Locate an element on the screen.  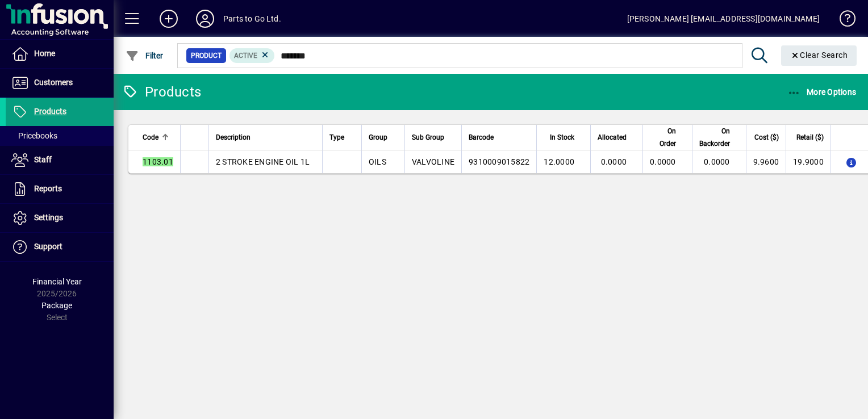
div: Sub Group is located at coordinates (433, 138).